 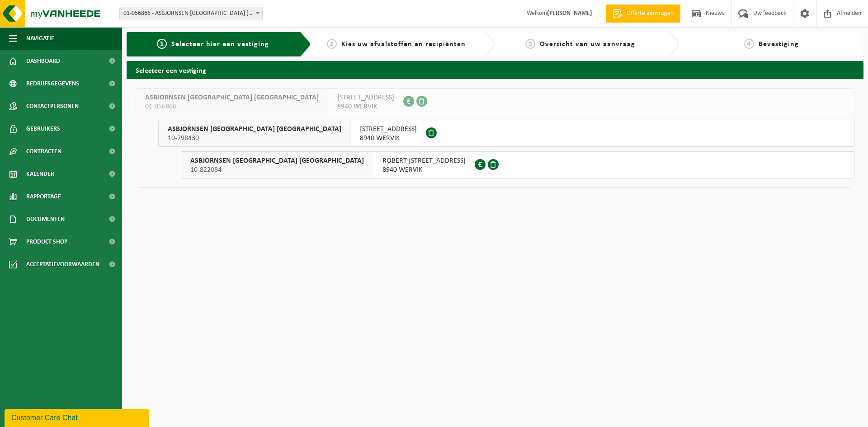 I want to click on a: Offerte aanvragen, so click(x=643, y=14).